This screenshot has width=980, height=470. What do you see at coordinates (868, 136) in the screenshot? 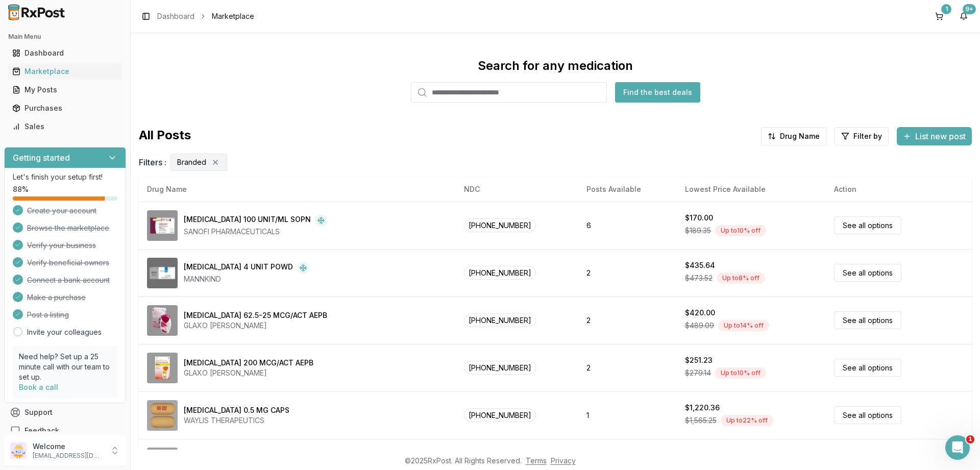
I see `span: Filter by` at bounding box center [868, 136].